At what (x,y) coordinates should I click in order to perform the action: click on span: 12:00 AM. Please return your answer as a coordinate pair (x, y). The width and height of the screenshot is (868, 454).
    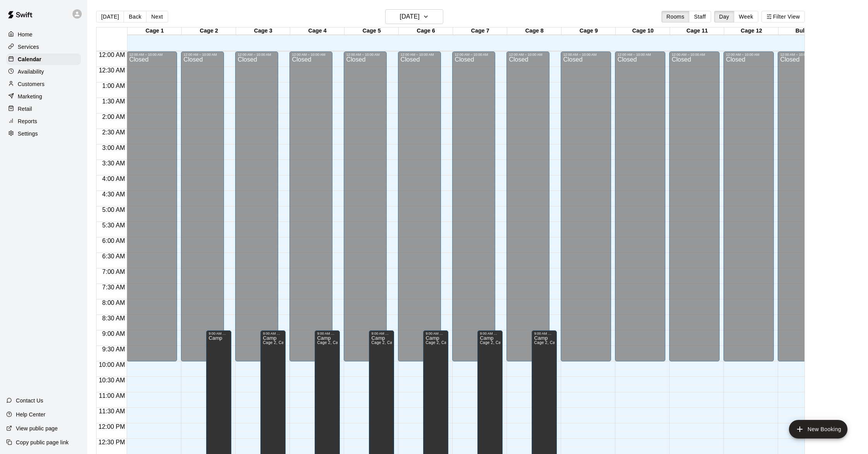
    Looking at the image, I should click on (112, 55).